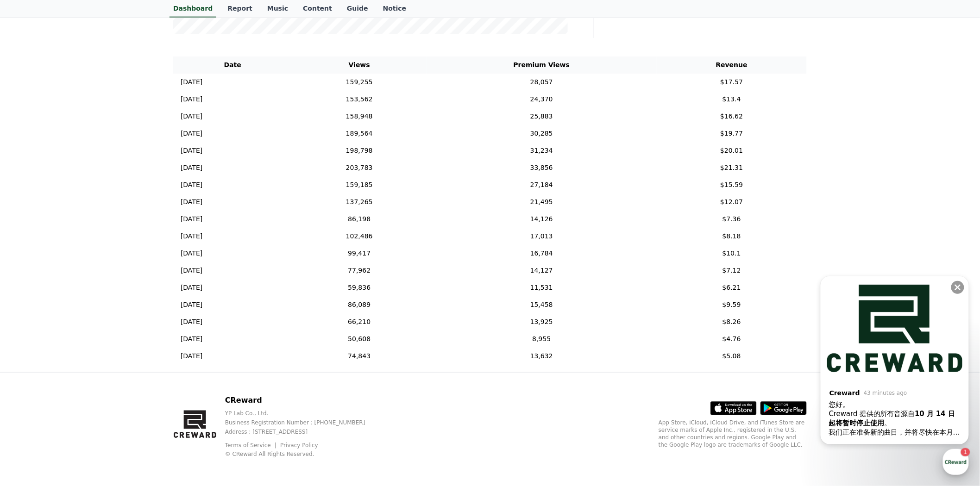 This screenshot has width=980, height=486. I want to click on td: 137,265, so click(359, 202).